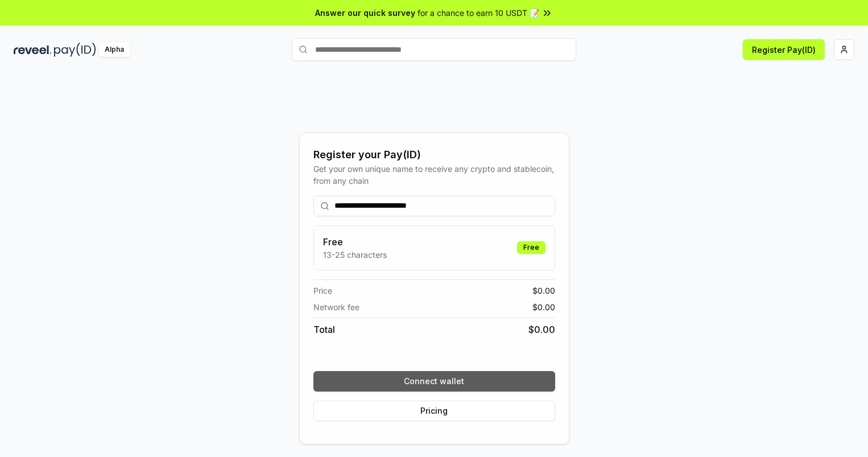 The image size is (868, 457). What do you see at coordinates (336, 306) in the screenshot?
I see `span: Network fee` at bounding box center [336, 306].